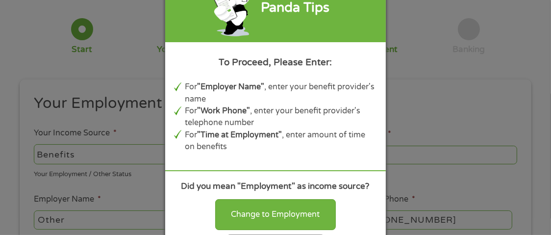 Image resolution: width=551 pixels, height=235 pixels. Describe the element at coordinates (231, 87) in the screenshot. I see `b: "Employer Name"` at that location.